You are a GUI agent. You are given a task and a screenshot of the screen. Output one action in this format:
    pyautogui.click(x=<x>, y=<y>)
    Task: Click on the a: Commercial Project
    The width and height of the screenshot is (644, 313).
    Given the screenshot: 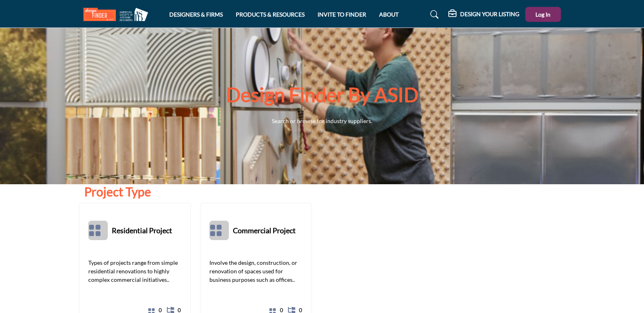 What is the action you would take?
    pyautogui.click(x=264, y=231)
    